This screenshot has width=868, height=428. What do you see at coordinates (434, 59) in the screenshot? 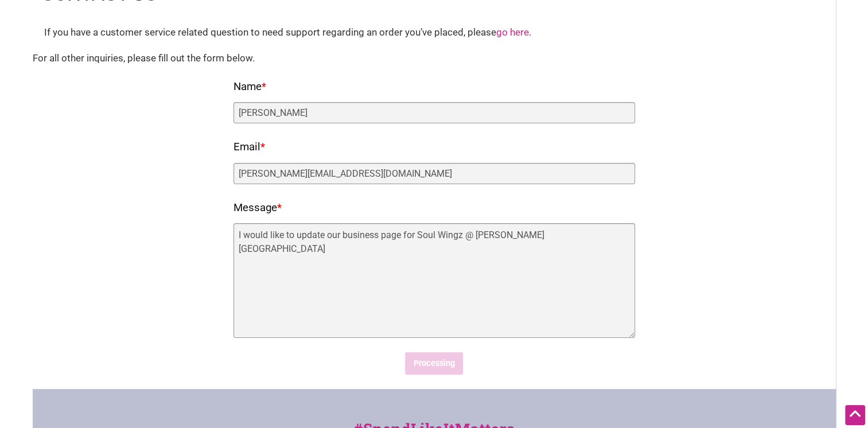
I see `div: For all other inquiries, please fill out the form below.` at bounding box center [434, 59].